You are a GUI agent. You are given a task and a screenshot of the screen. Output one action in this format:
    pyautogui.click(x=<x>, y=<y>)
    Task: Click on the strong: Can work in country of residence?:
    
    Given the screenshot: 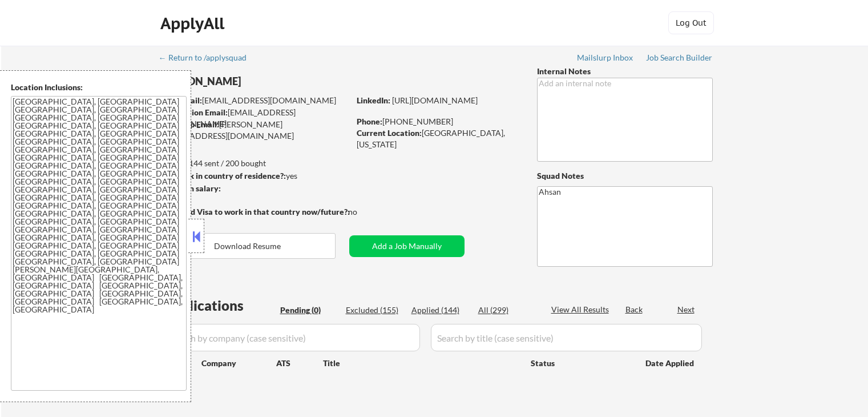 What is the action you would take?
    pyautogui.click(x=223, y=175)
    